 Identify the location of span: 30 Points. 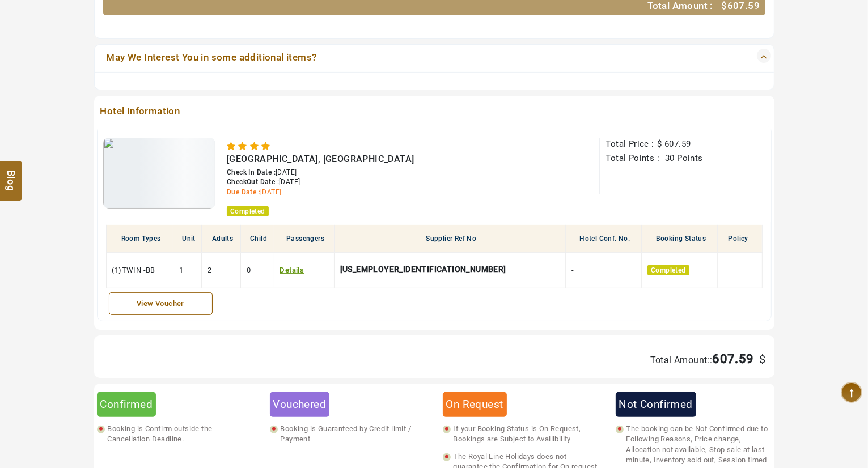
(684, 158).